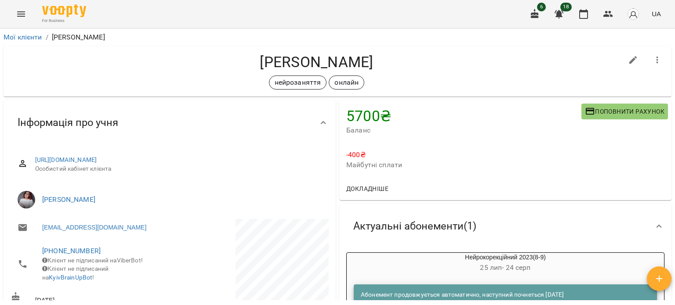 The width and height of the screenshot is (675, 305). What do you see at coordinates (367, 189) in the screenshot?
I see `span: Докладніше` at bounding box center [367, 189].